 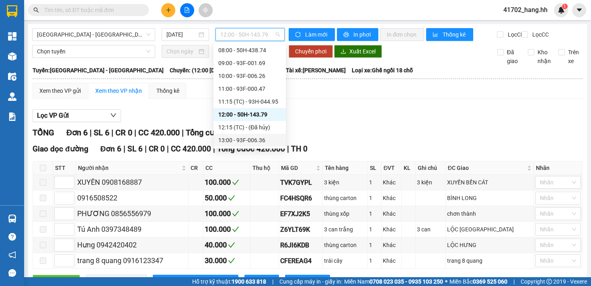 I want to click on div: LỘC HƯNG, so click(x=490, y=245).